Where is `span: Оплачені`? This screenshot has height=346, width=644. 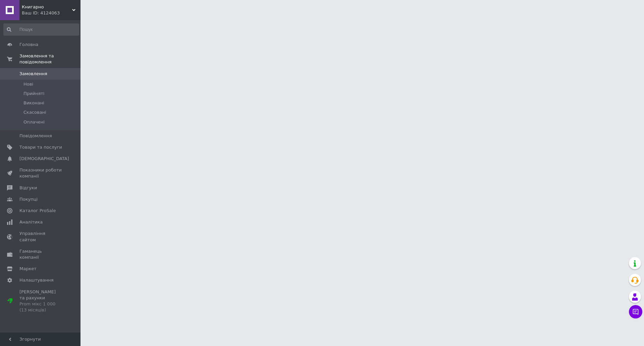
span: Оплачені is located at coordinates (34, 122).